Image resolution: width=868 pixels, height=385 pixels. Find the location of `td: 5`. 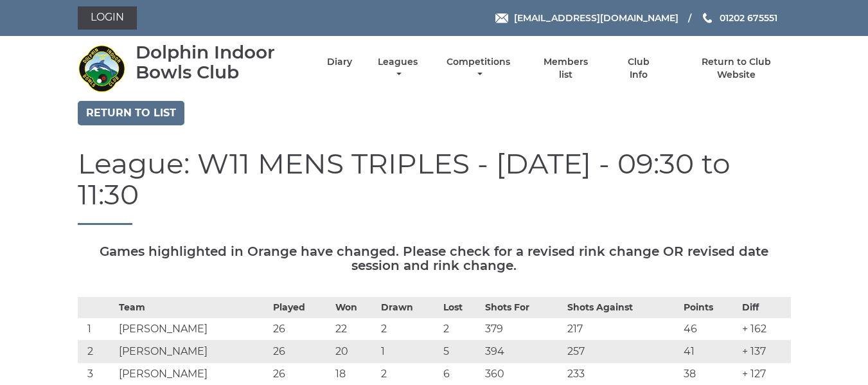

td: 5 is located at coordinates (460, 351).